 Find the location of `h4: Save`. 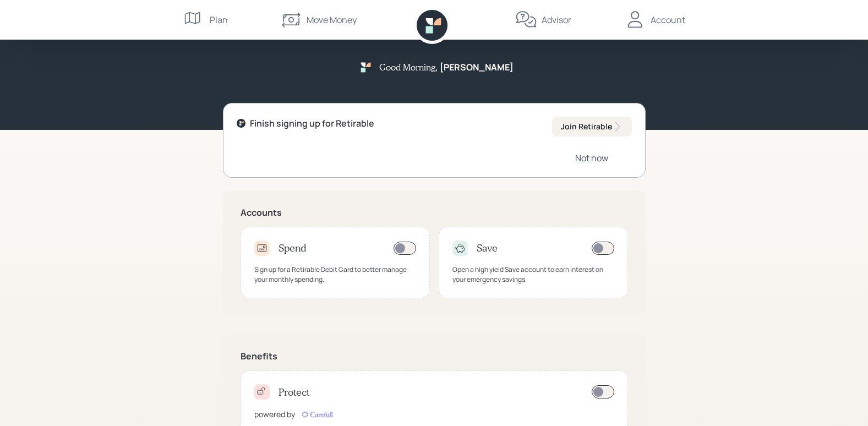

h4: Save is located at coordinates (487, 248).